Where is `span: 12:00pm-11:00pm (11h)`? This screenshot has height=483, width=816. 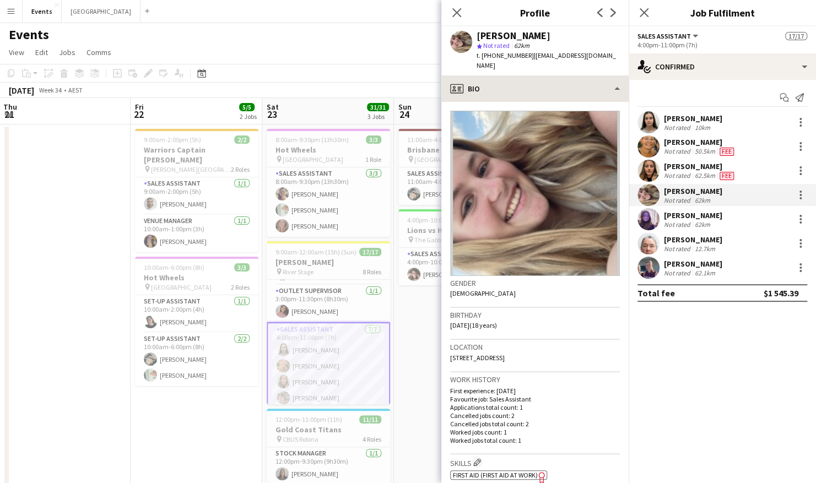 span: 12:00pm-11:00pm (11h) is located at coordinates (308, 419).